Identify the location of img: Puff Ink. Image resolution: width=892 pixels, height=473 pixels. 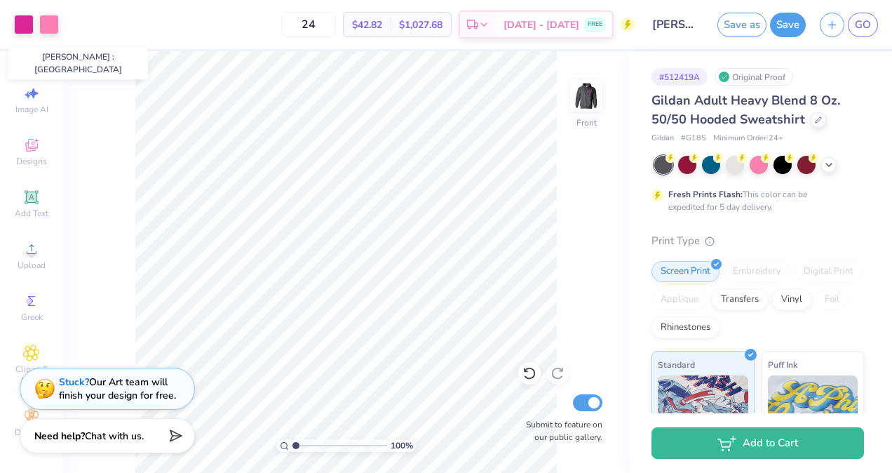
(813, 410).